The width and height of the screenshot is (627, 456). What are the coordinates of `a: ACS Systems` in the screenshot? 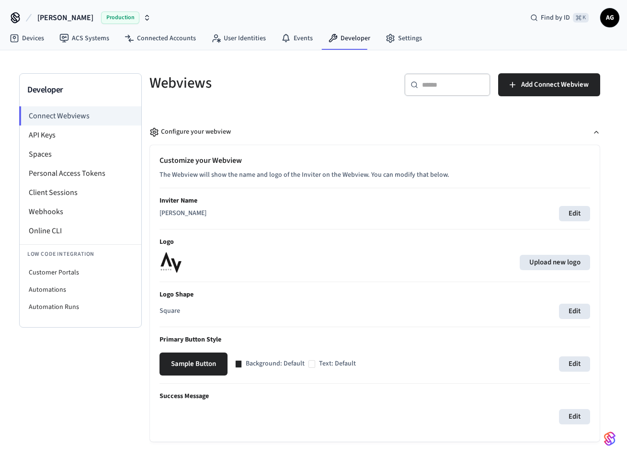 It's located at (84, 38).